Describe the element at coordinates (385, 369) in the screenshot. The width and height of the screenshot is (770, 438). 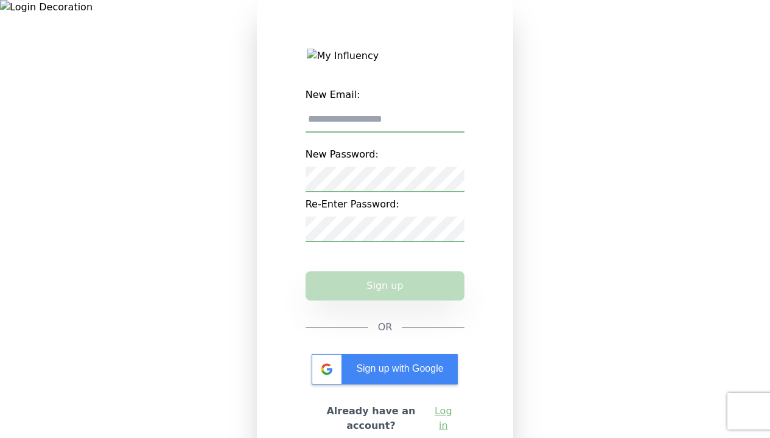
I see `div: Sign up with Google` at that location.